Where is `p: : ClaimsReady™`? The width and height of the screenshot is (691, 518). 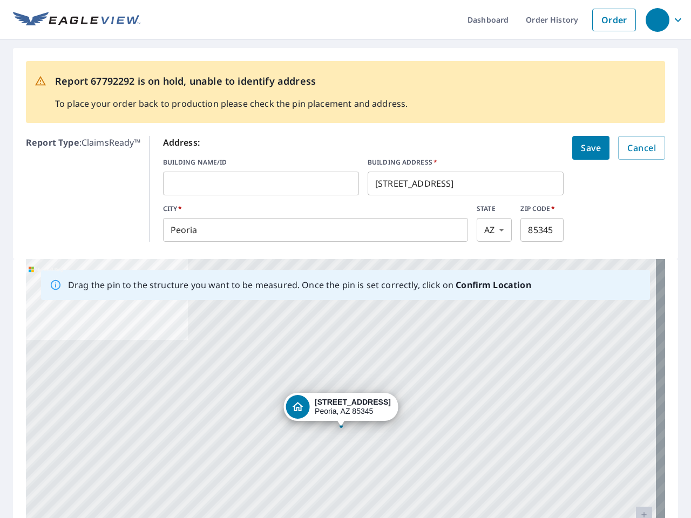 p: : ClaimsReady™ is located at coordinates (83, 189).